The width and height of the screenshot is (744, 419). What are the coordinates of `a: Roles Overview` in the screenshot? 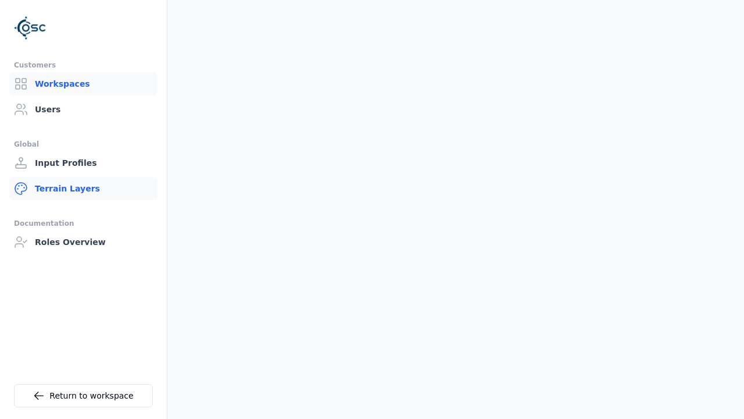 It's located at (83, 242).